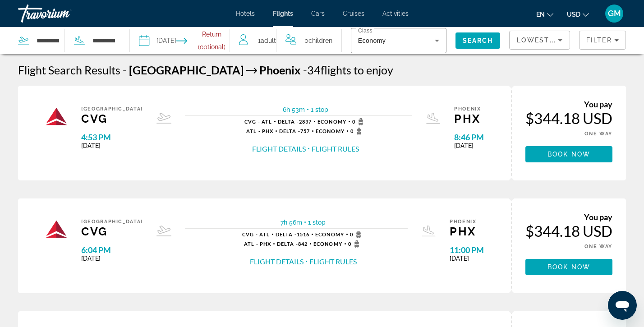 This screenshot has width=644, height=327. What do you see at coordinates (318, 13) in the screenshot?
I see `span: Cars` at bounding box center [318, 13].